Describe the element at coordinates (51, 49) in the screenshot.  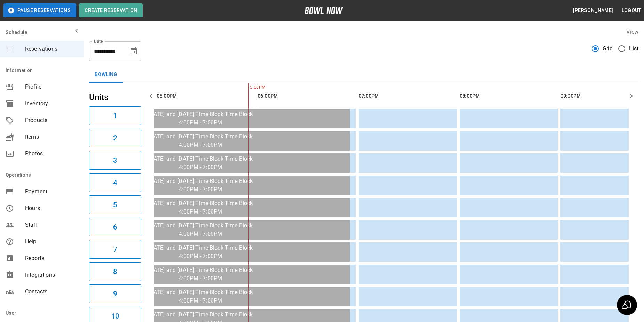
I see `span: Reservations` at that location.